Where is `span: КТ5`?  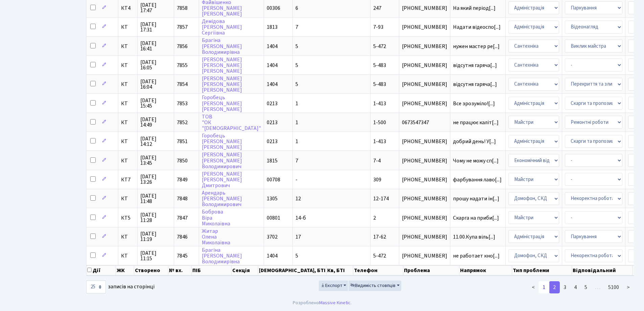 span: КТ5 is located at coordinates (128, 218).